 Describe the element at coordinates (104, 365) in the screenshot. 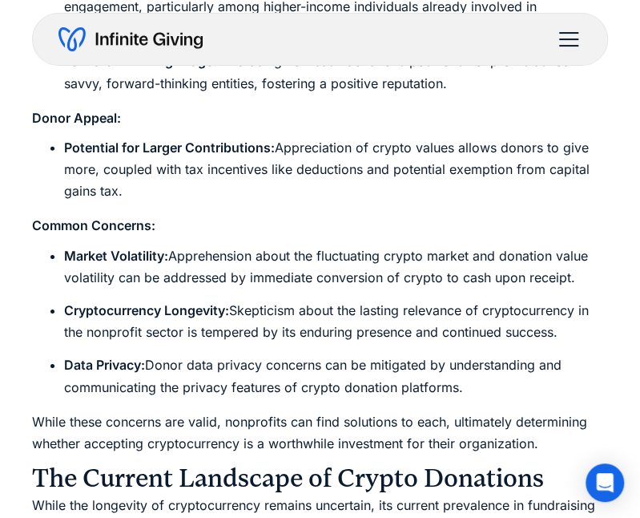

I see `strong: Data Privacy:` at that location.